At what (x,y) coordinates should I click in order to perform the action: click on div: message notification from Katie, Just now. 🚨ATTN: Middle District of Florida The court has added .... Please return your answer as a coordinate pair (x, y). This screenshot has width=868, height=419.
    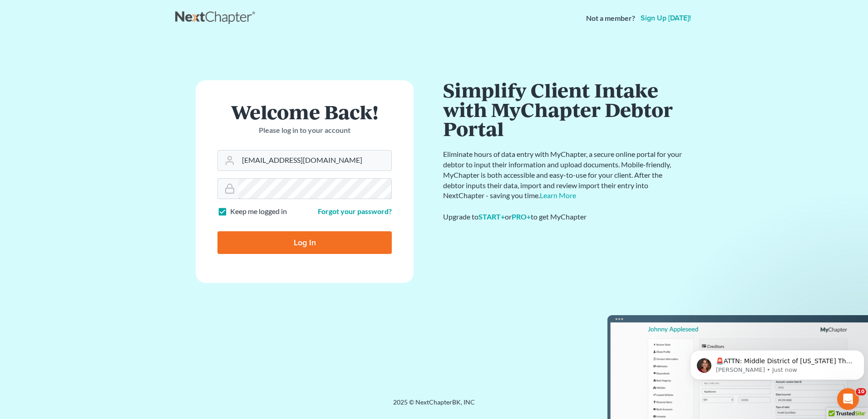
    Looking at the image, I should click on (91, 34).